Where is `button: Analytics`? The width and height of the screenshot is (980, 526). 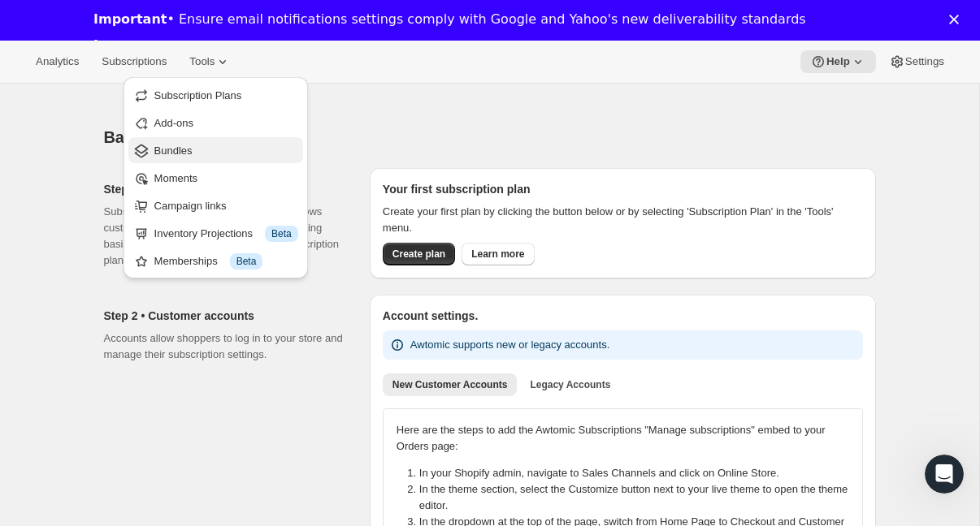 button: Analytics is located at coordinates (57, 62).